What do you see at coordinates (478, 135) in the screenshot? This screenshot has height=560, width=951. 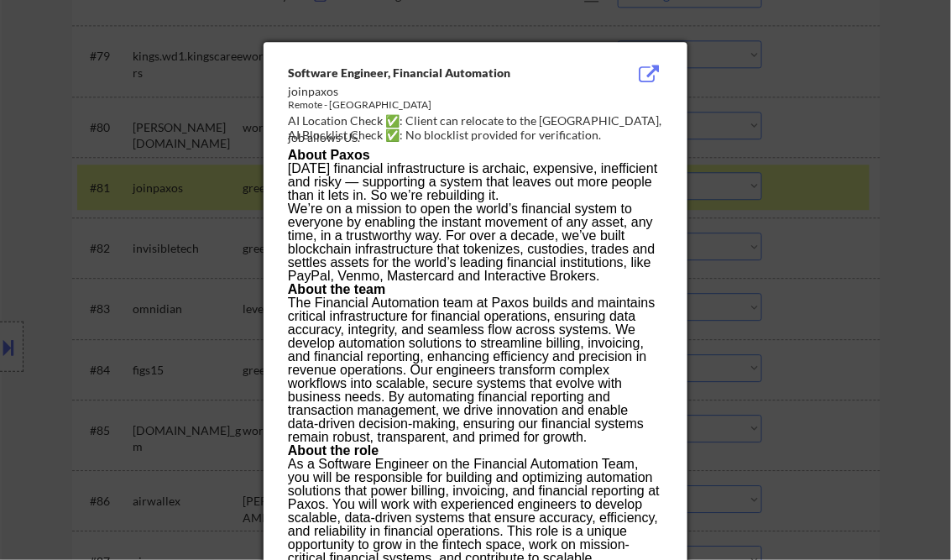 I see `div: AI Blocklist Check ✅: No blocklist provided for verification.` at bounding box center [478, 135].